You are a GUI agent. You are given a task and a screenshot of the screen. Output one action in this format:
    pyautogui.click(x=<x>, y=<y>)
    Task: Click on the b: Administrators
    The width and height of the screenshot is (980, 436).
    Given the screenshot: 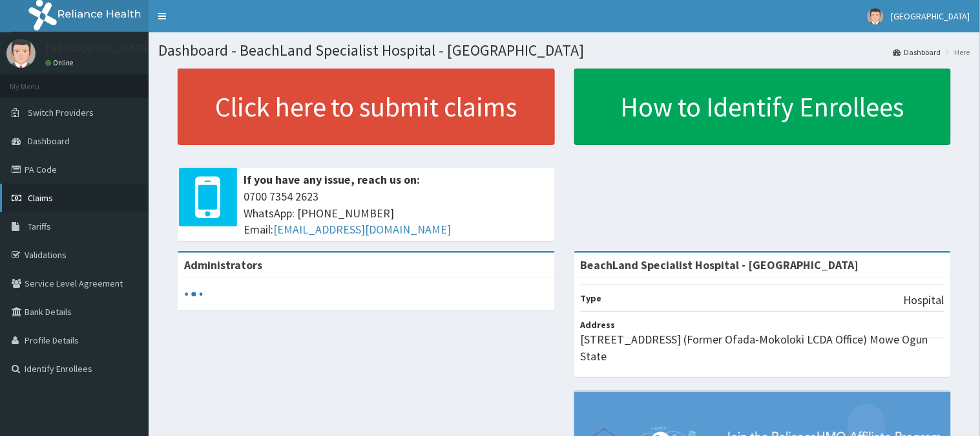 What is the action you would take?
    pyautogui.click(x=223, y=264)
    